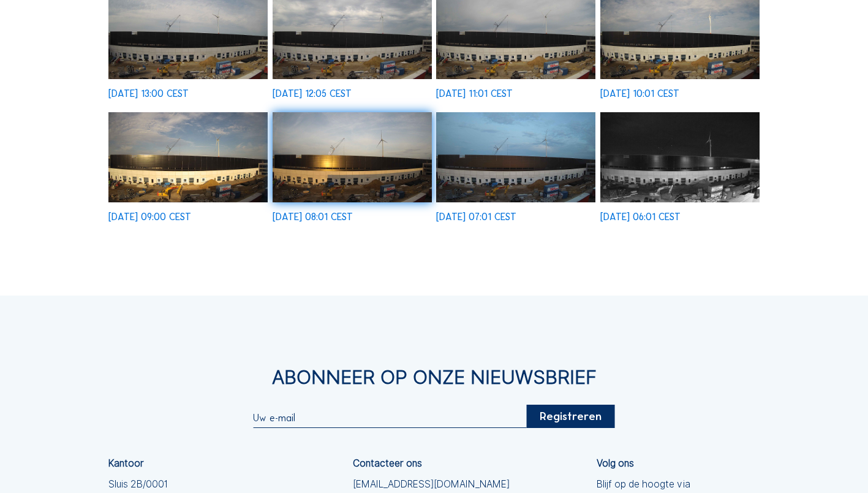  I want to click on div: Registreren, so click(571, 416).